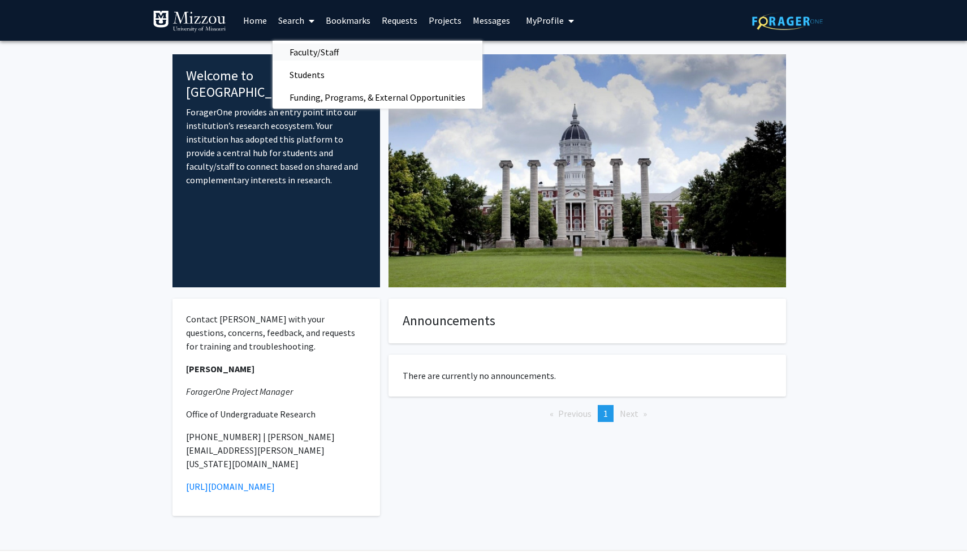 This screenshot has width=967, height=560. I want to click on p: There are currently no announcements., so click(587, 376).